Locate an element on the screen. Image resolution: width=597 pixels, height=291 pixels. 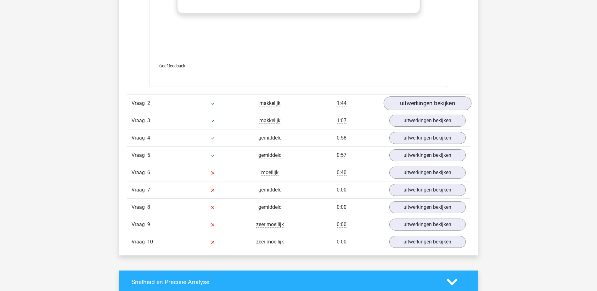
span: Geef feedback is located at coordinates (172, 66).